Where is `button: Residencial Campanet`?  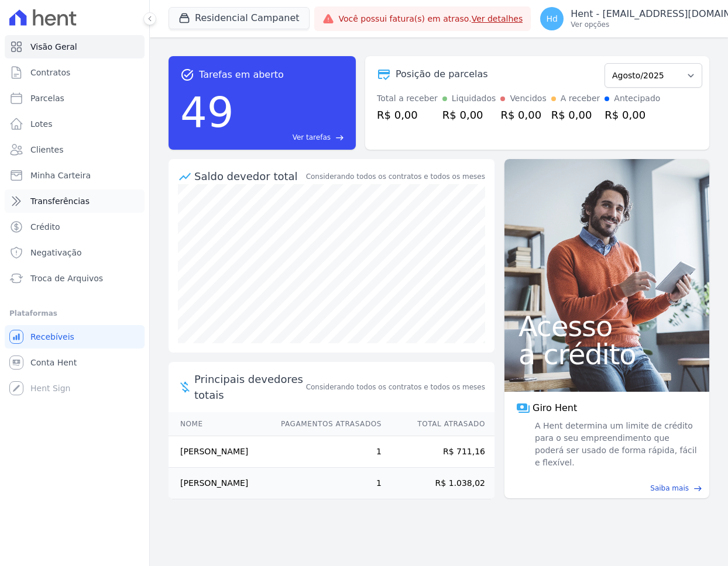 button: Residencial Campanet is located at coordinates (239, 18).